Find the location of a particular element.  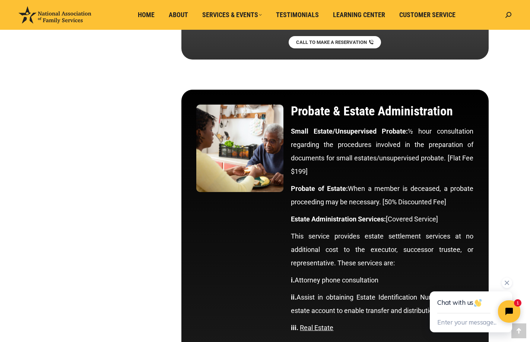

span: Learning Center is located at coordinates (359, 15).